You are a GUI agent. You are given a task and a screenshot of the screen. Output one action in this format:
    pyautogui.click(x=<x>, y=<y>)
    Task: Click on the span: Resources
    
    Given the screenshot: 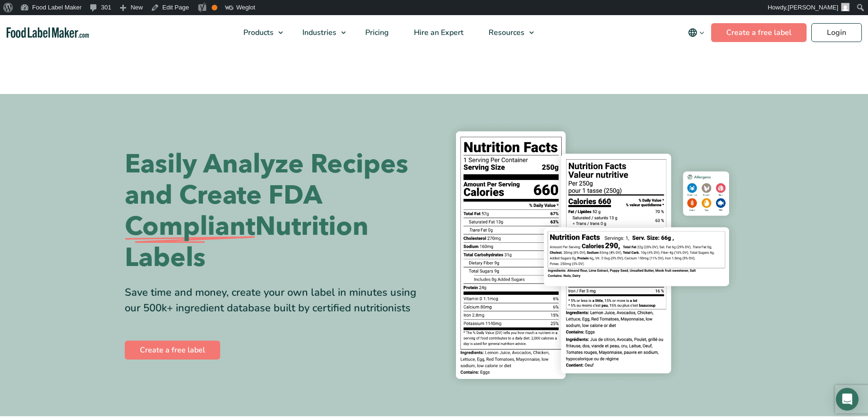 What is the action you would take?
    pyautogui.click(x=506, y=33)
    